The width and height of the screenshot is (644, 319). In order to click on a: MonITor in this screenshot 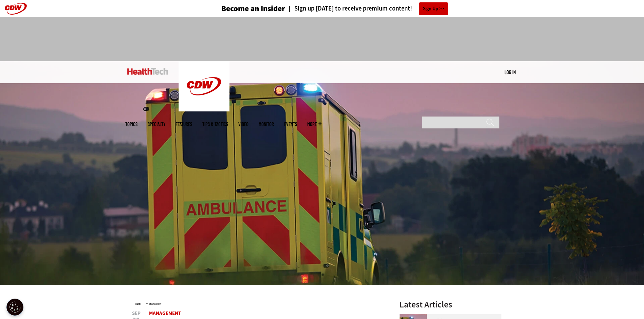, I will do `click(266, 124)`.